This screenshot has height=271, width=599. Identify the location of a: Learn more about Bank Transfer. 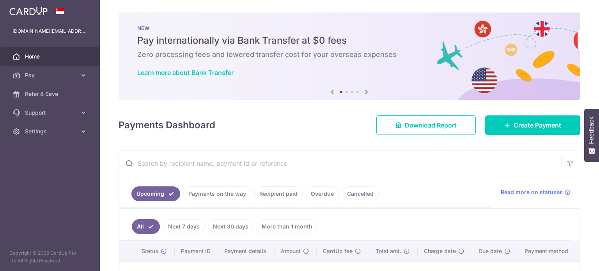
(185, 72).